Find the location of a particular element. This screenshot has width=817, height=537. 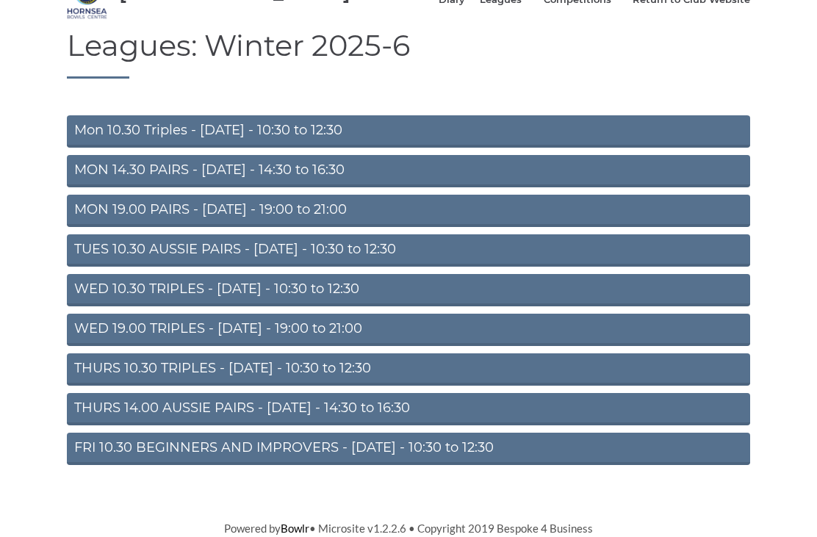

a: Bowlr is located at coordinates (295, 528).